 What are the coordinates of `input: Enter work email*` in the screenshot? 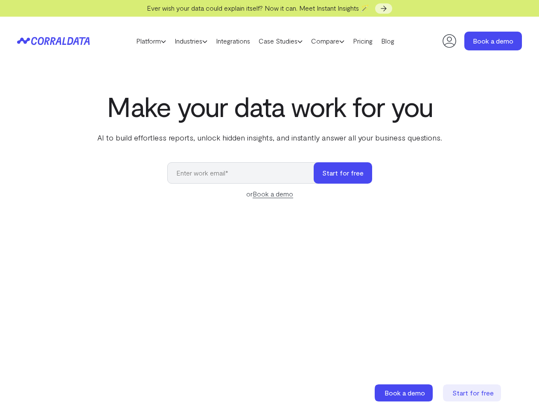 It's located at (245, 173).